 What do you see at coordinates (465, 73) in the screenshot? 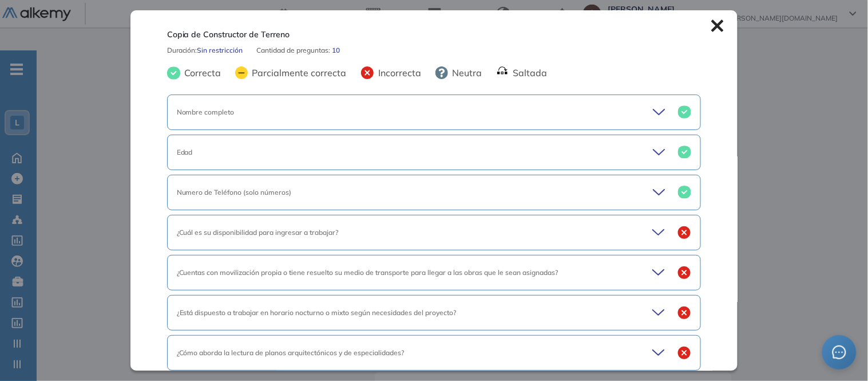
I see `span: Neutra` at bounding box center [465, 73].